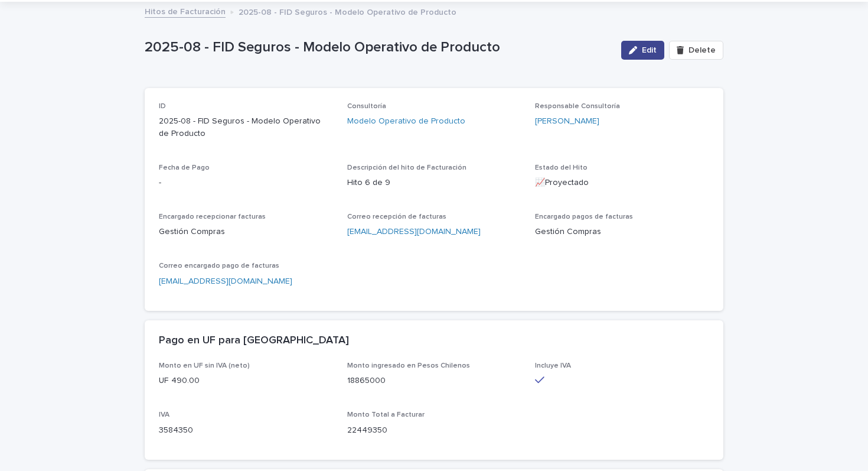 The image size is (868, 471). I want to click on p: Hito 6 de 9, so click(434, 182).